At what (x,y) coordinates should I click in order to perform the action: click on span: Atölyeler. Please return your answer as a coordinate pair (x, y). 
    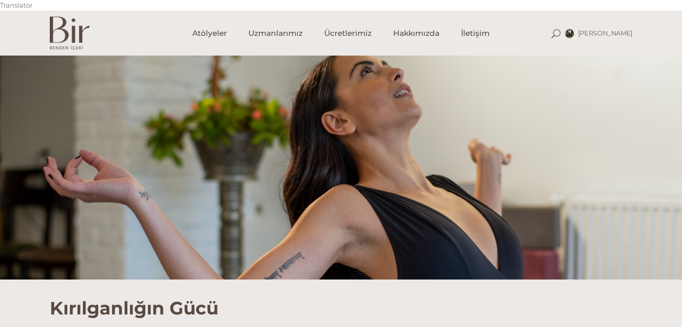
    Looking at the image, I should click on (209, 33).